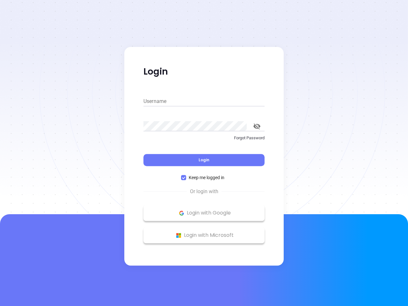 The height and width of the screenshot is (306, 408). Describe the element at coordinates (204, 160) in the screenshot. I see `span: Login` at that location.